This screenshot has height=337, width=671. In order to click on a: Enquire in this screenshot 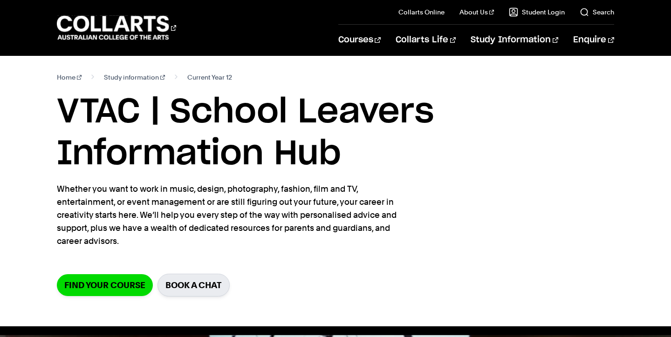, I will do `click(593, 40)`.